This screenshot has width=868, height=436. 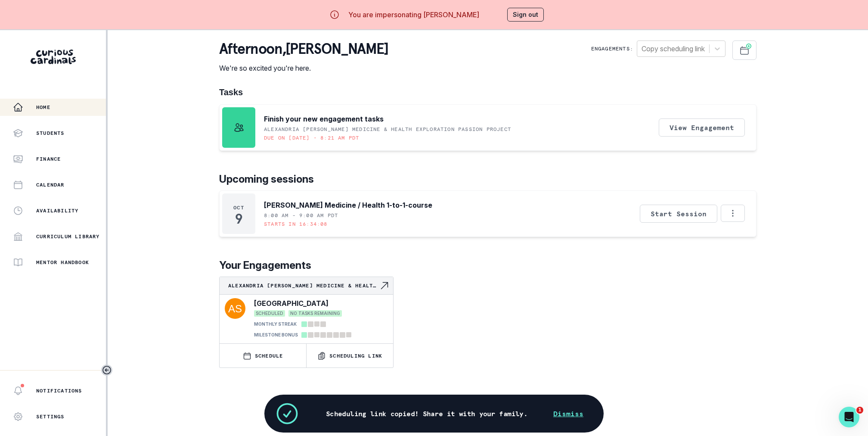 I want to click on p: Finish your new engagement tasks, so click(x=324, y=119).